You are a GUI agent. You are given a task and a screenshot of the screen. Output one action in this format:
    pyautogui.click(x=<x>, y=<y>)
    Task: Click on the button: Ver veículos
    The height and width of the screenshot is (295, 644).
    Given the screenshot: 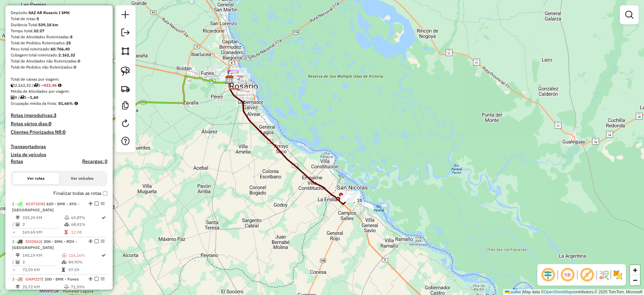 What is the action you would take?
    pyautogui.click(x=82, y=179)
    